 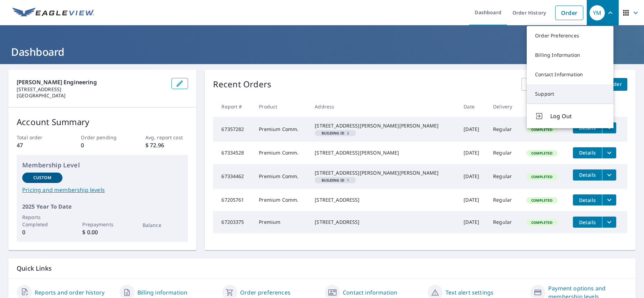 What do you see at coordinates (570, 116) in the screenshot?
I see `button: Log Out` at bounding box center [570, 116].